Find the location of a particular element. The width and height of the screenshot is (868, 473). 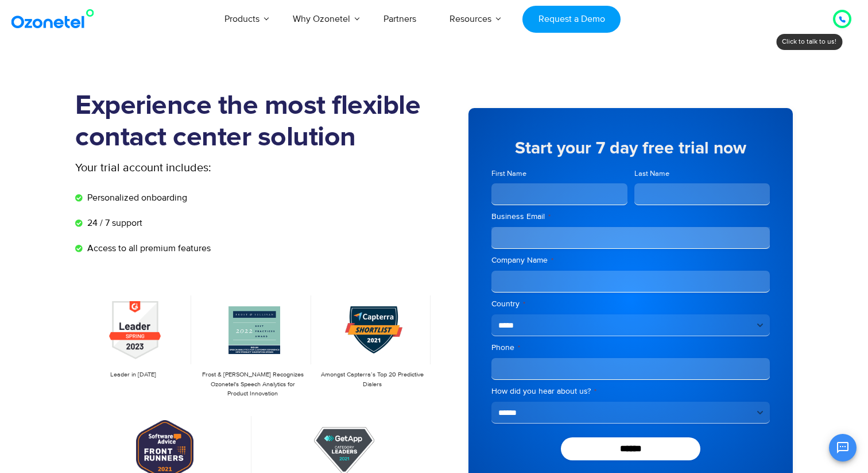

label: Phone is located at coordinates (630, 348).